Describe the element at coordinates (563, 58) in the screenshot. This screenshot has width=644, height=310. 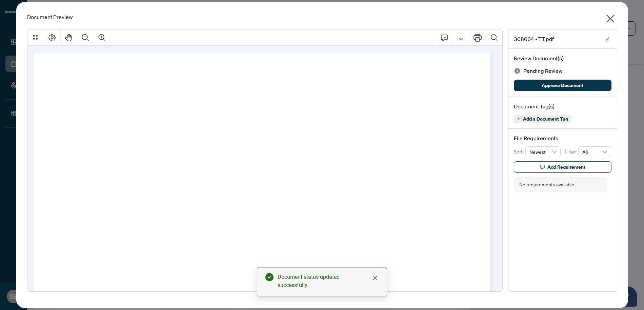
I see `h4: Review Document(s)` at that location.